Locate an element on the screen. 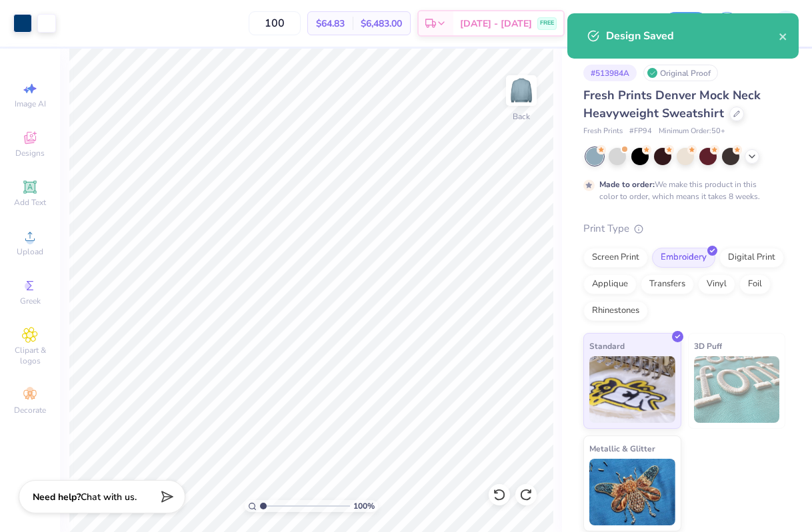 The height and width of the screenshot is (532, 812). span: Clipart & logos is located at coordinates (30, 356).